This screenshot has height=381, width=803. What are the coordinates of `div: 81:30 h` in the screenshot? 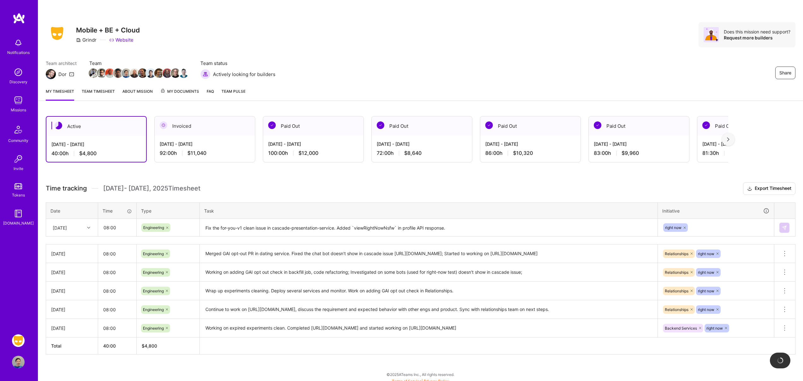 It's located at (747, 153).